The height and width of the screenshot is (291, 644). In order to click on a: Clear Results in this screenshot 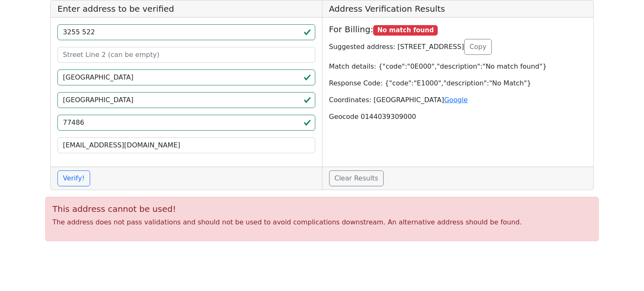, I will do `click(356, 179)`.